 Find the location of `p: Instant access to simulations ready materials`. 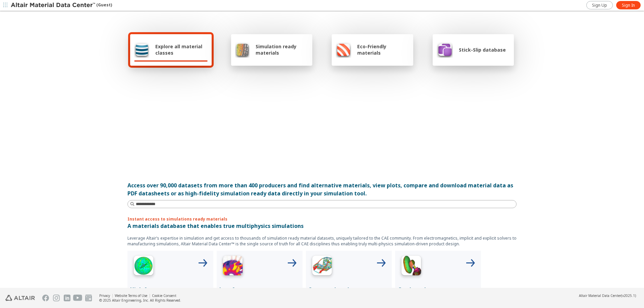

p: Instant access to simulations ready materials is located at coordinates (322, 219).